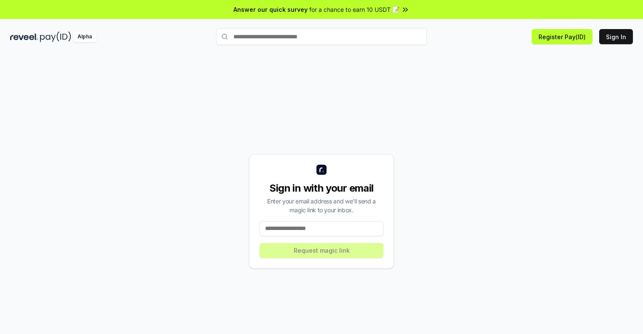 This screenshot has width=643, height=334. What do you see at coordinates (322, 170) in the screenshot?
I see `img: logo_small` at bounding box center [322, 170].